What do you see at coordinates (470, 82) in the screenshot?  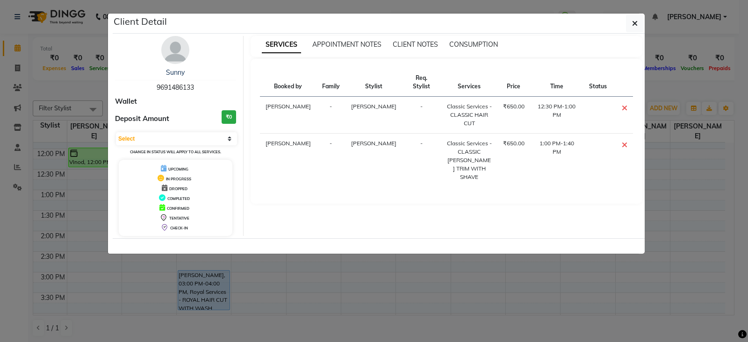 I see `th: Services` at bounding box center [470, 82].